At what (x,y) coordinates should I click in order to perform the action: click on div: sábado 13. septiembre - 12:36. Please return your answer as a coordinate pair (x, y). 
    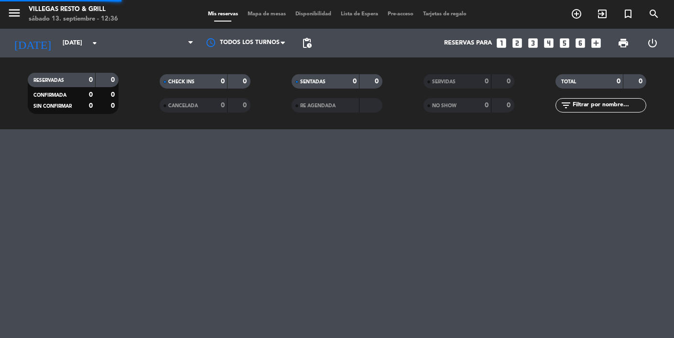
    Looking at the image, I should click on (73, 19).